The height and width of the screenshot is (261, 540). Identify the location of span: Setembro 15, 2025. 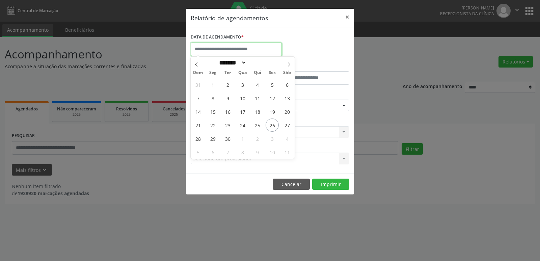
(213, 111).